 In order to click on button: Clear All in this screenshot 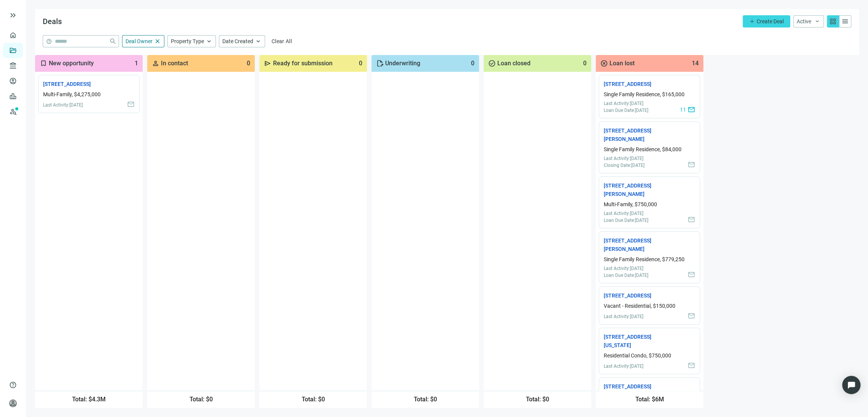, I will do `click(281, 42)`.